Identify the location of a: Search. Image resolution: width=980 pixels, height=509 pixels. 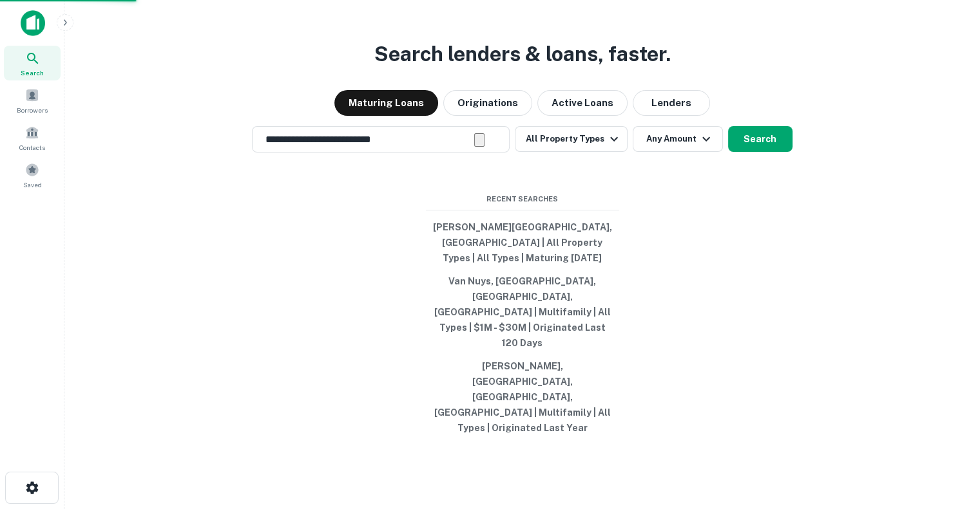
(32, 63).